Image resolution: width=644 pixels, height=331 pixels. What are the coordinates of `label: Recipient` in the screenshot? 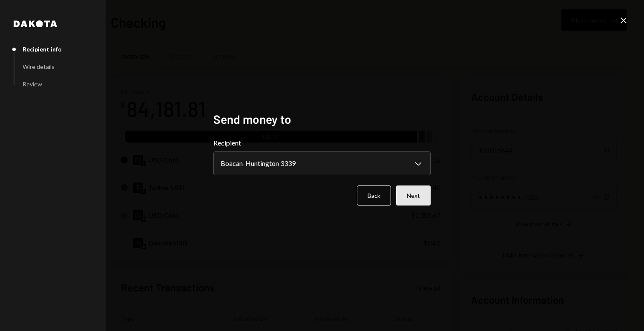 It's located at (322, 143).